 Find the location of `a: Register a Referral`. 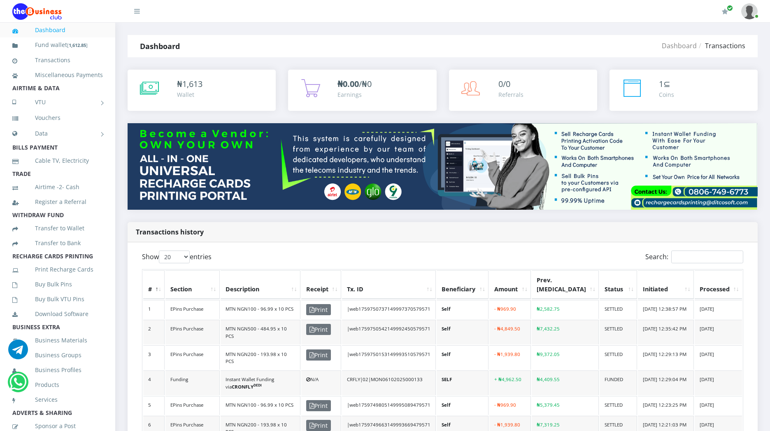

a: Register a Referral is located at coordinates (58, 202).